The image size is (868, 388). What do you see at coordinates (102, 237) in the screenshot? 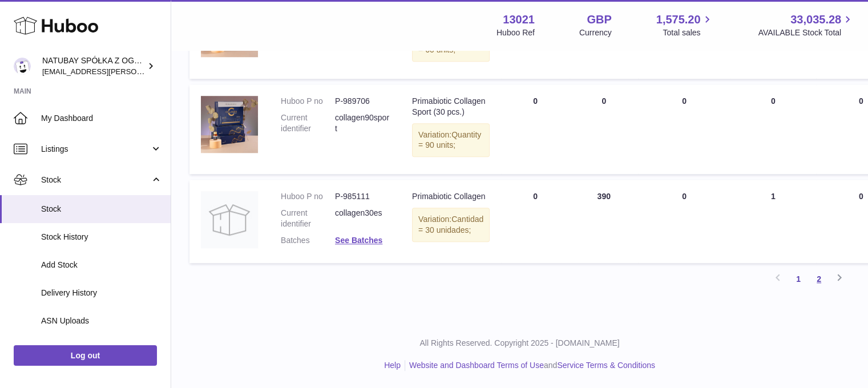
I see `span: Stock History` at bounding box center [102, 237].